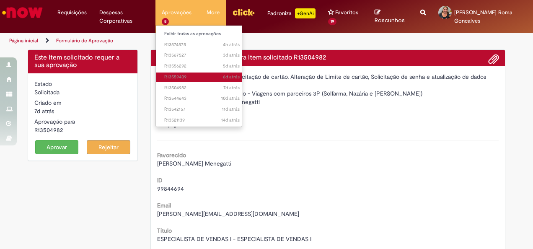  What do you see at coordinates (72, 13) in the screenshot?
I see `span: Requisições` at bounding box center [72, 13].